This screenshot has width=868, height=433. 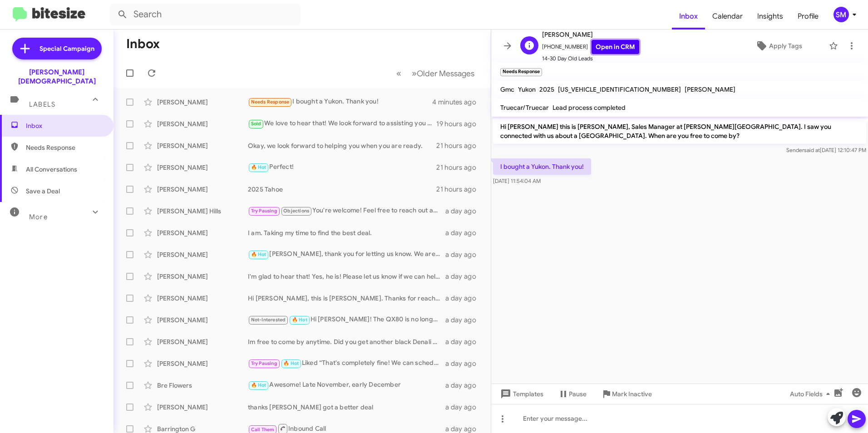 I want to click on div: I bought a Yukon. Thank you!, so click(x=340, y=102).